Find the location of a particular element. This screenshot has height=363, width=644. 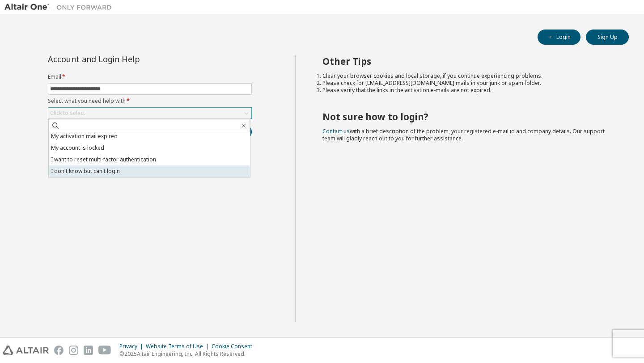

span: with a brief description of the problem, your registered e-mail id and company details. Our suppo... is located at coordinates (463, 135).